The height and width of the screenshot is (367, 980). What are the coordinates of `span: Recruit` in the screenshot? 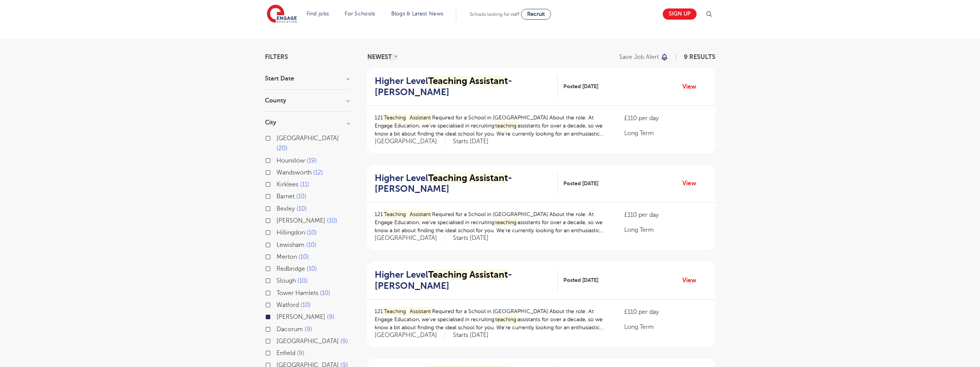 It's located at (536, 14).